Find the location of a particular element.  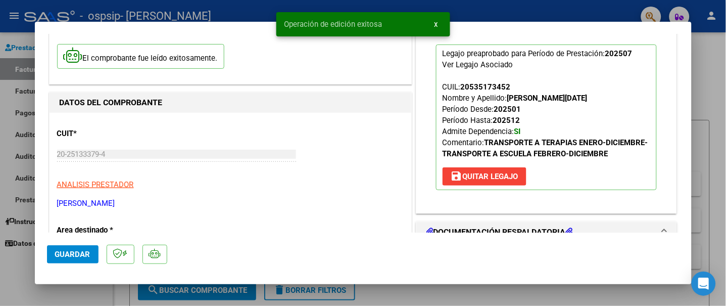

strong: 202507 is located at coordinates (619, 54).